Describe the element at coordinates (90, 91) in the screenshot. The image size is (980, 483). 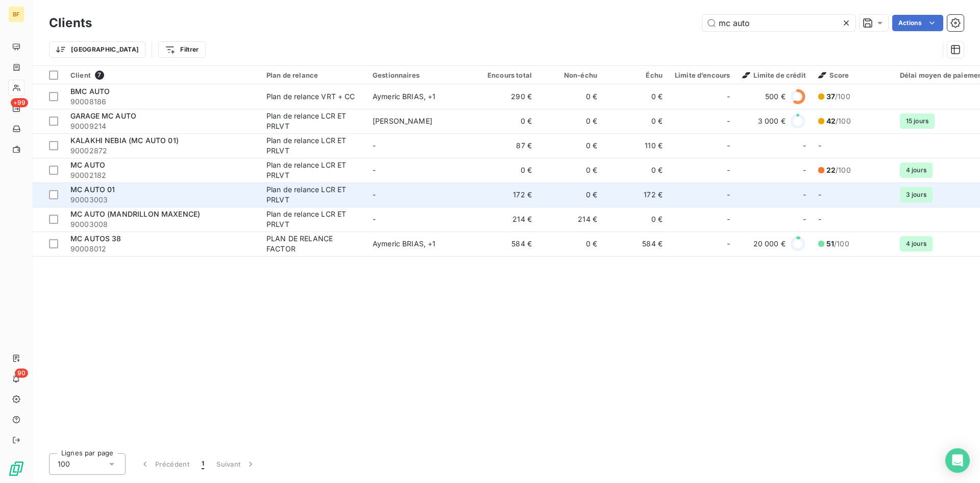
I see `span: BMC AUTO` at that location.